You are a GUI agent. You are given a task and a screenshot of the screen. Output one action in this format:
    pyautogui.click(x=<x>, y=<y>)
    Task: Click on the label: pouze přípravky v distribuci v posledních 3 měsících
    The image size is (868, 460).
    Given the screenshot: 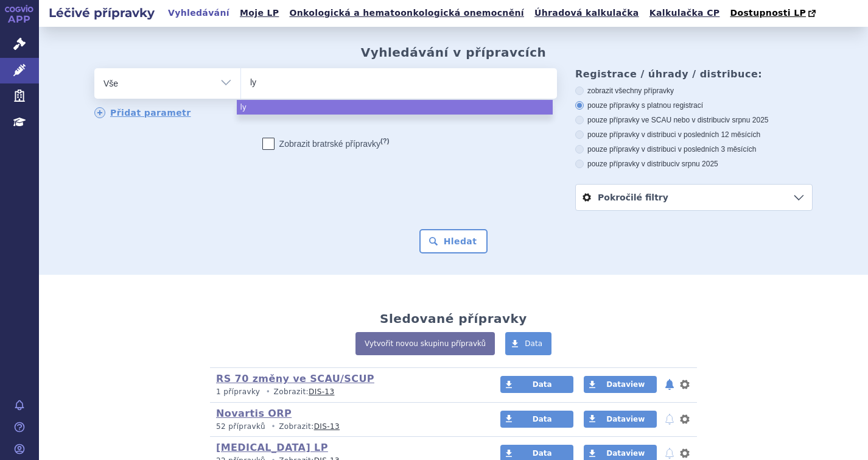 What is the action you would take?
    pyautogui.click(x=694, y=149)
    